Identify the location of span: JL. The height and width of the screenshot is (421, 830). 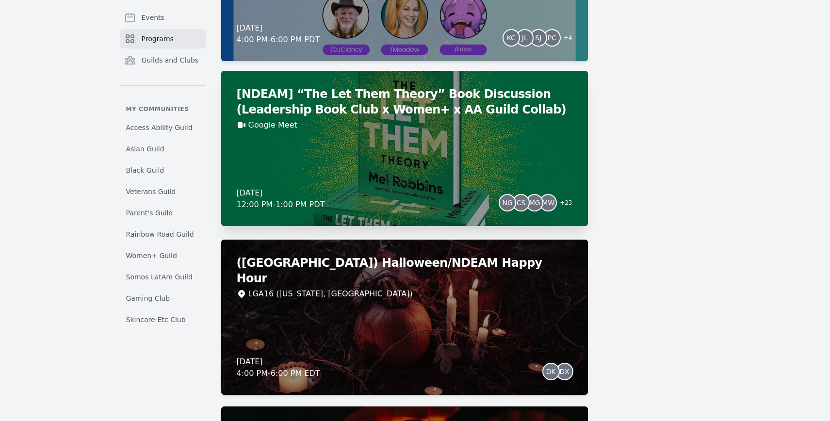
(525, 38).